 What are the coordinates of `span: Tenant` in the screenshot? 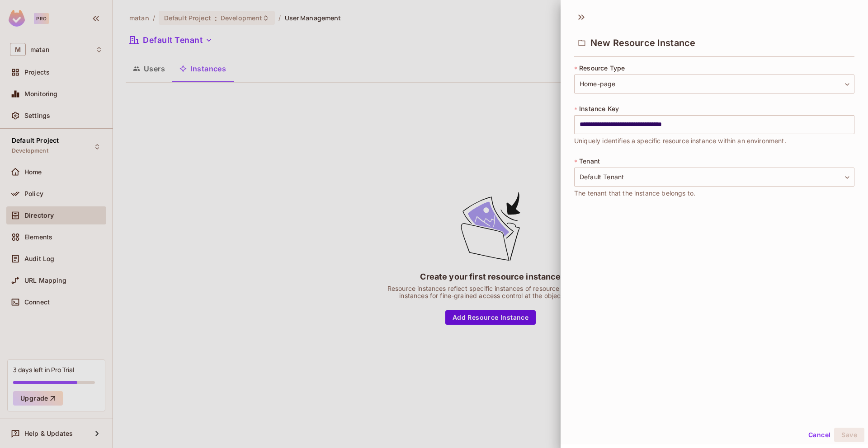 It's located at (589, 161).